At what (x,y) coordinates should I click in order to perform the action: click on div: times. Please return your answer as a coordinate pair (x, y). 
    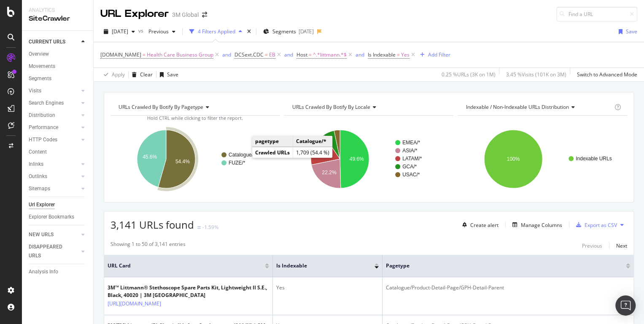
    Looking at the image, I should click on (249, 31).